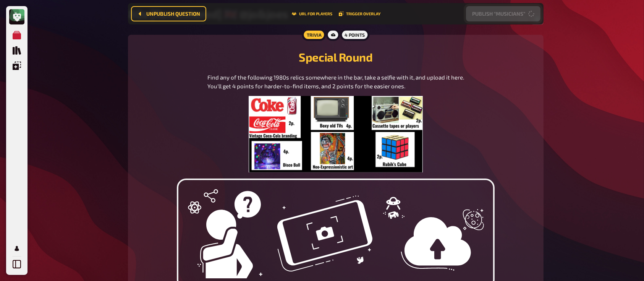 The width and height of the screenshot is (644, 281). What do you see at coordinates (313, 35) in the screenshot?
I see `div: Trivia` at bounding box center [313, 35].